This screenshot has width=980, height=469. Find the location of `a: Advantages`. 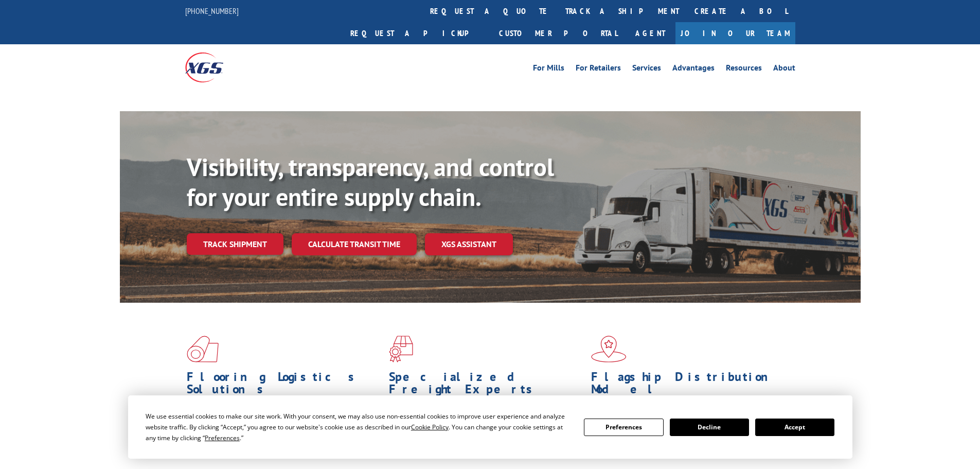

a: Advantages is located at coordinates (693, 70).